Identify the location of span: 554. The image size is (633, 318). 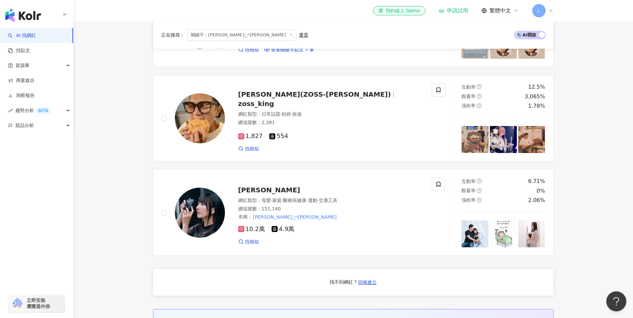
(279, 136).